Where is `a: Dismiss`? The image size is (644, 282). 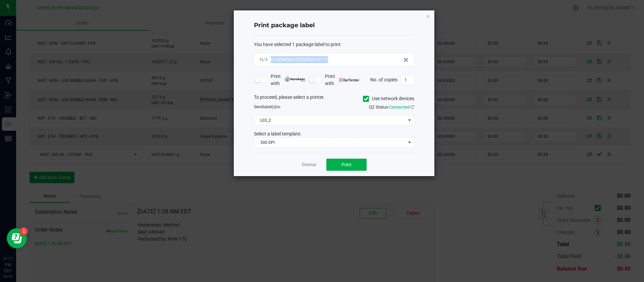
a: Dismiss is located at coordinates (309, 165).